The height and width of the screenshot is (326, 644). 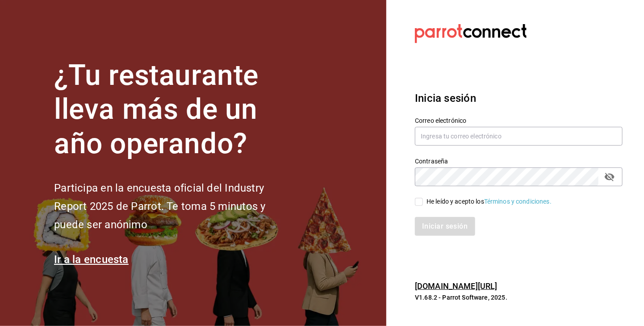 I want to click on h3: Inicia sesión, so click(x=518, y=98).